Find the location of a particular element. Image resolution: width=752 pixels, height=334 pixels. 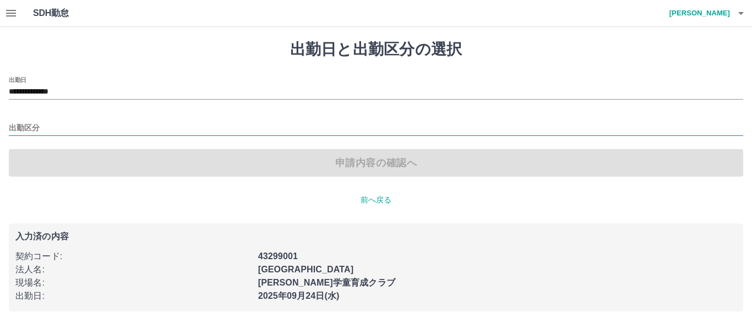

p: 法人名 : is located at coordinates (133, 270).